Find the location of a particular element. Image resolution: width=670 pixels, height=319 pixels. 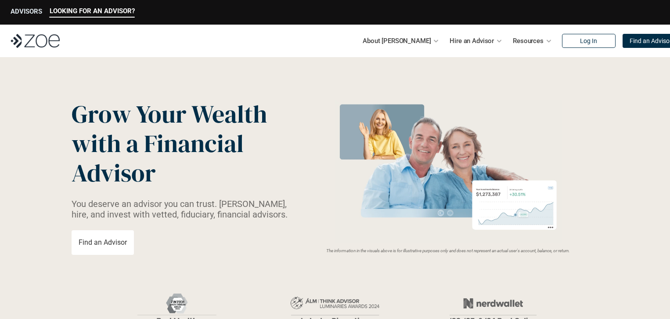

p: Hire an Advisor is located at coordinates (471, 41).